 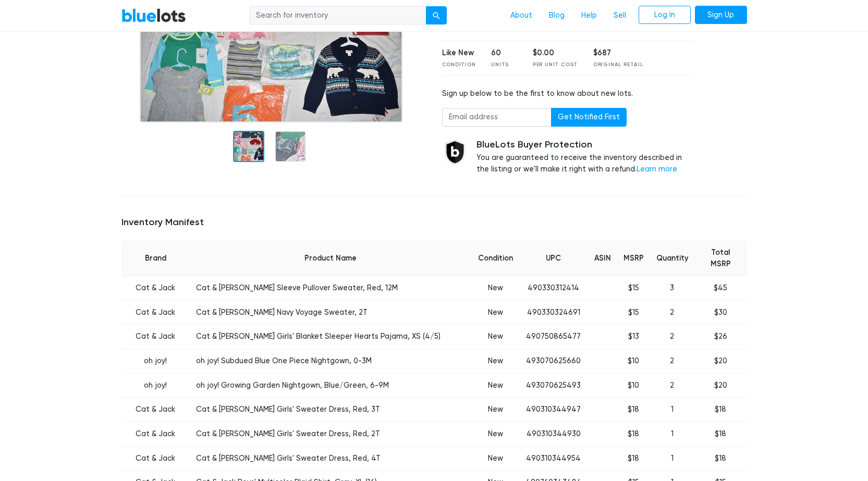 I want to click on div: You are guaranteed to receive the inventory described in the listing or we'll make it right with ..., so click(x=585, y=157).